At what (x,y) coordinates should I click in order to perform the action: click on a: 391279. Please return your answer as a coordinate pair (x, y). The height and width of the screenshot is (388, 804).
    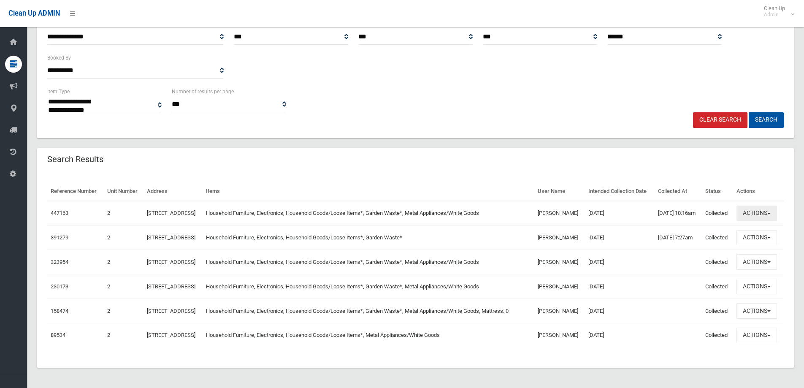
    Looking at the image, I should click on (60, 237).